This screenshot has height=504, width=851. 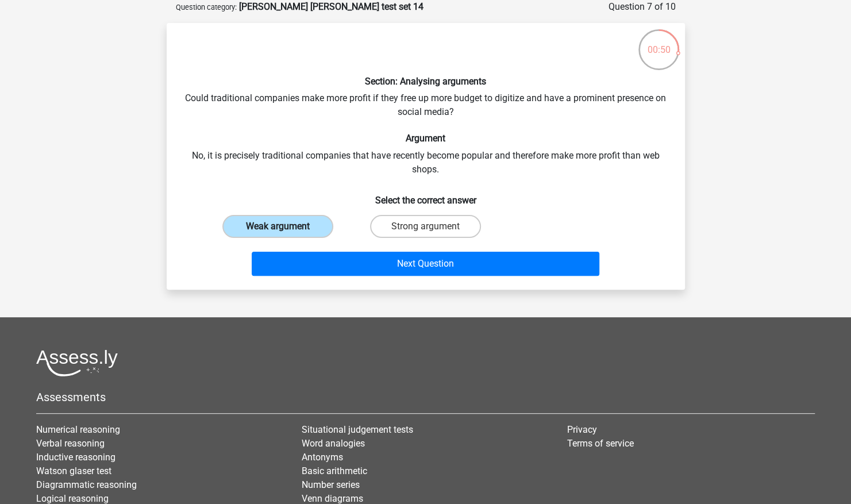 I want to click on a: Basic arithmetic, so click(x=334, y=470).